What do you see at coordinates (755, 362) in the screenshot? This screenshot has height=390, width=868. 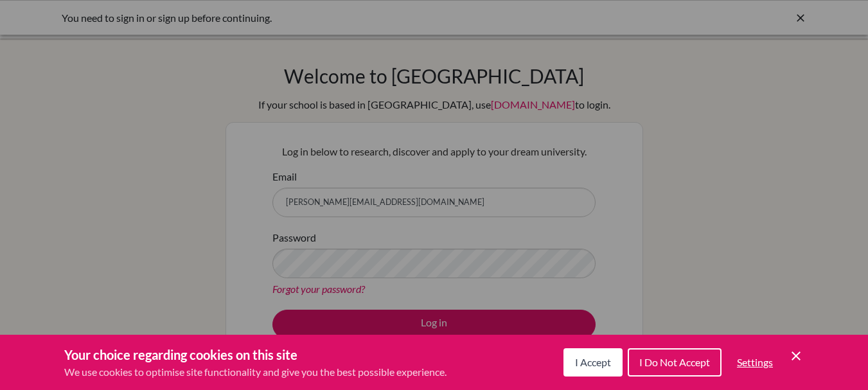 I see `button: Settings` at bounding box center [755, 362].